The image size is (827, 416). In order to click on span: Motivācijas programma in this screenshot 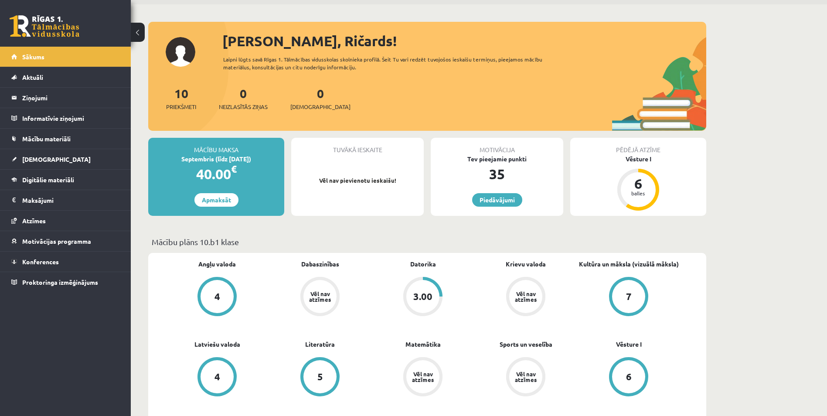, I will do `click(57, 241)`.